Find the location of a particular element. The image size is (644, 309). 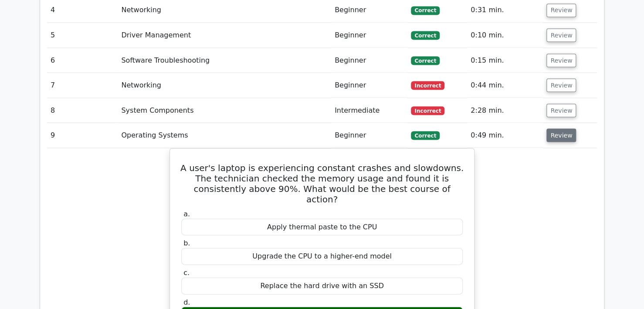

td: 7 is located at coordinates (82, 85).